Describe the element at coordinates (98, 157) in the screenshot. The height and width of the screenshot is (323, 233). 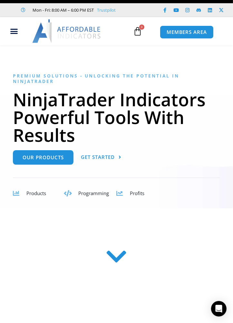
I see `span: Get Started` at that location.